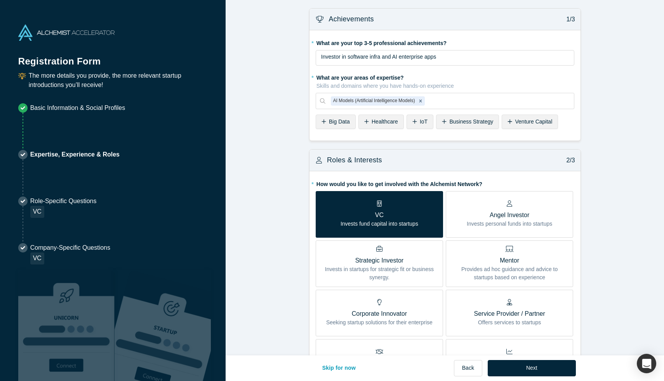  What do you see at coordinates (445, 80) in the screenshot?
I see `label: What are your areas of expertise?` at bounding box center [445, 80].